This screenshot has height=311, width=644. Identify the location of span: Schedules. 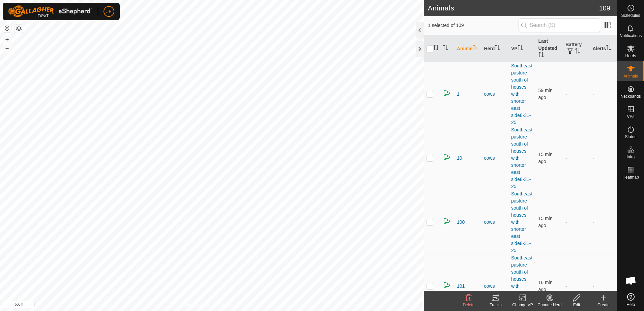
(631, 15).